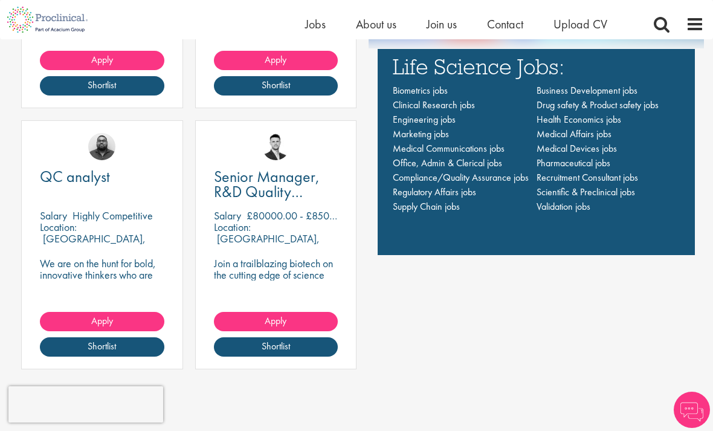 Image resolution: width=713 pixels, height=431 pixels. Describe the element at coordinates (102, 176) in the screenshot. I see `a: QC analyst` at that location.